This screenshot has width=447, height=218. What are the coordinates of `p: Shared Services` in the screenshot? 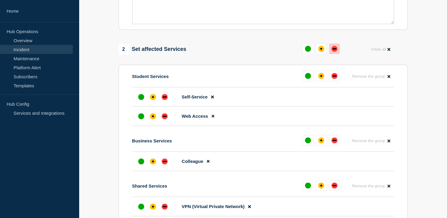 It's located at (150, 186).